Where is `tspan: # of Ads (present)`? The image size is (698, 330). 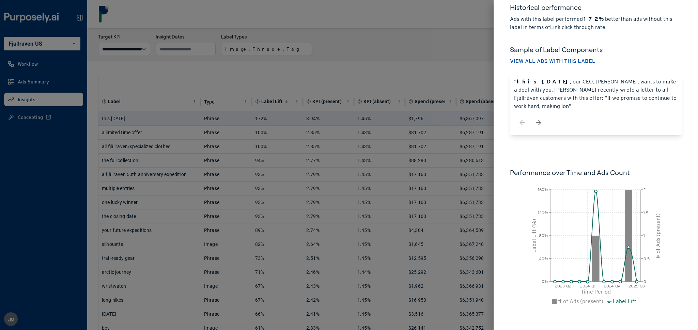
tspan: # of Ads (present) is located at coordinates (657, 236).